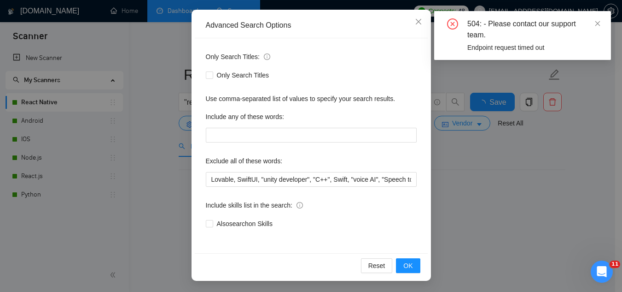  I want to click on label: Exclude all of these words:, so click(244, 161).